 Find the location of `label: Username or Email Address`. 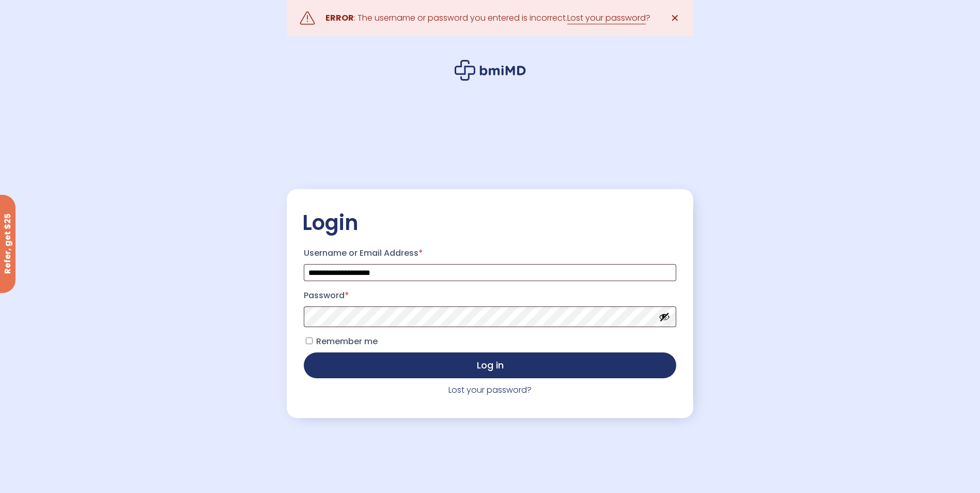

label: Username or Email Address is located at coordinates (490, 253).